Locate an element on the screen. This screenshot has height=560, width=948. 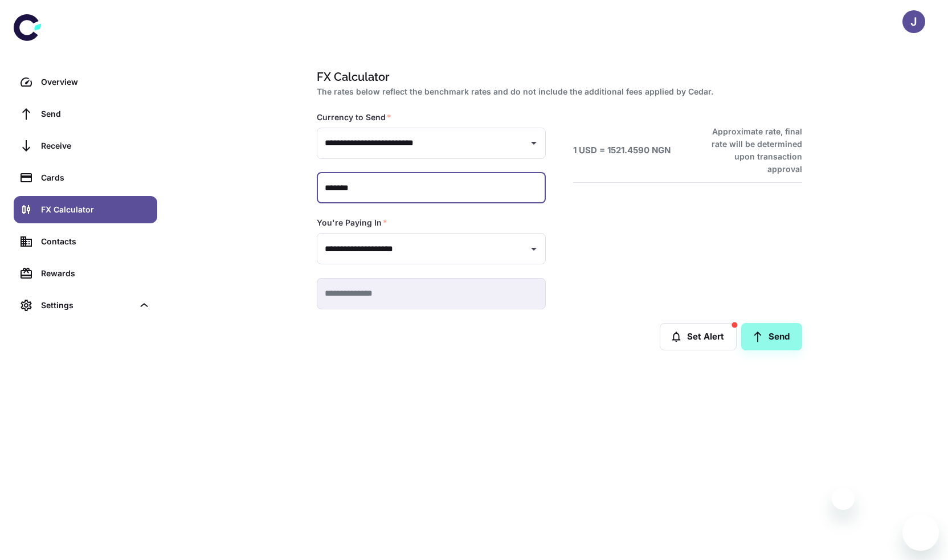
h6: Approximate rate, final rate will be determined upon transaction approval is located at coordinates (750, 150).